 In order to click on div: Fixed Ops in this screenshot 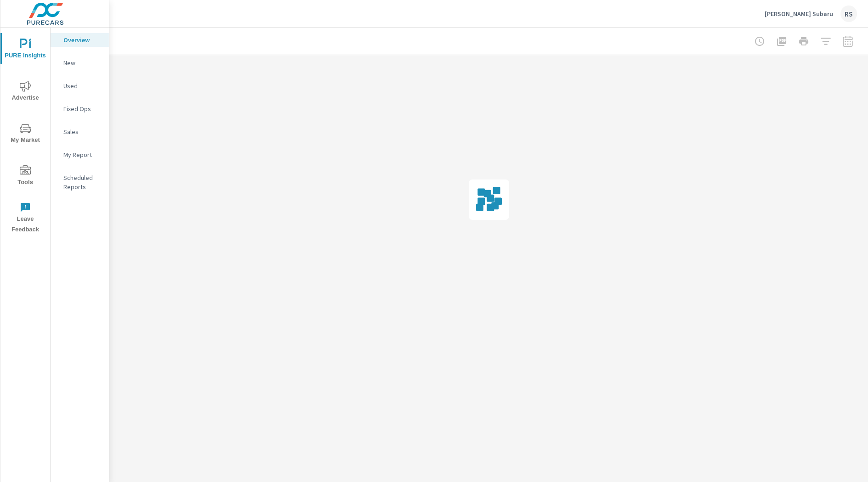, I will do `click(79, 109)`.